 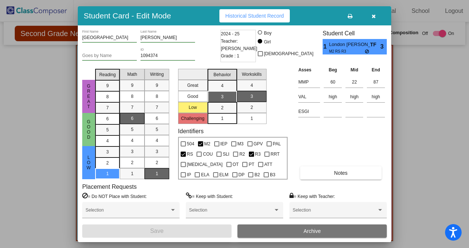 What do you see at coordinates (257, 175) in the screenshot?
I see `span: B2` at bounding box center [257, 175].